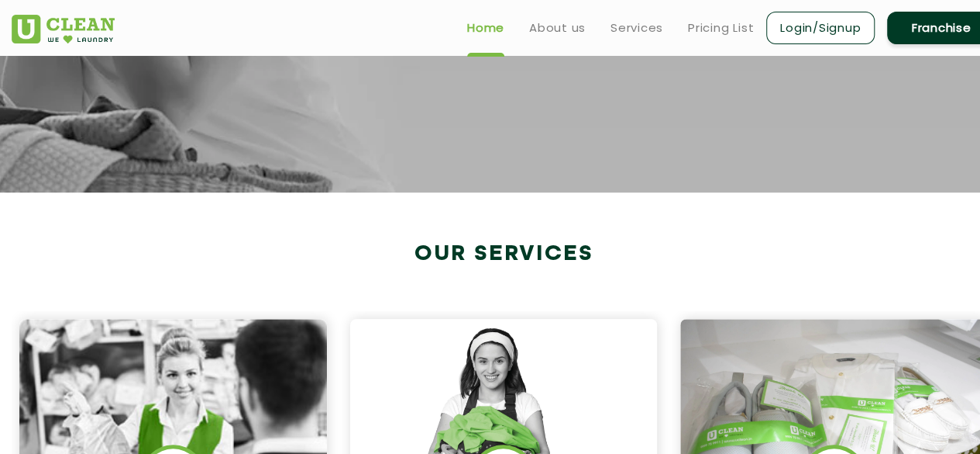  Describe the element at coordinates (62, 29) in the screenshot. I see `img: UClean Laundry and Dry Cleaning` at that location.